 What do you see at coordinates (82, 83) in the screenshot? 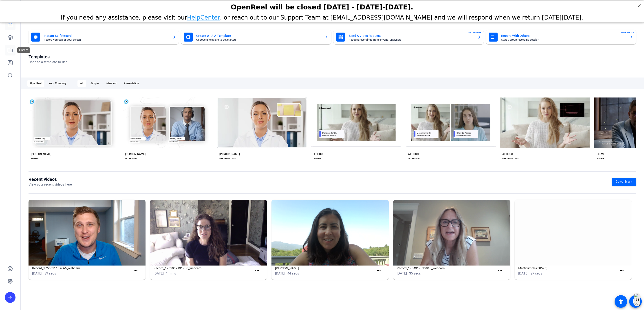
I see `div: All` at bounding box center [82, 83].